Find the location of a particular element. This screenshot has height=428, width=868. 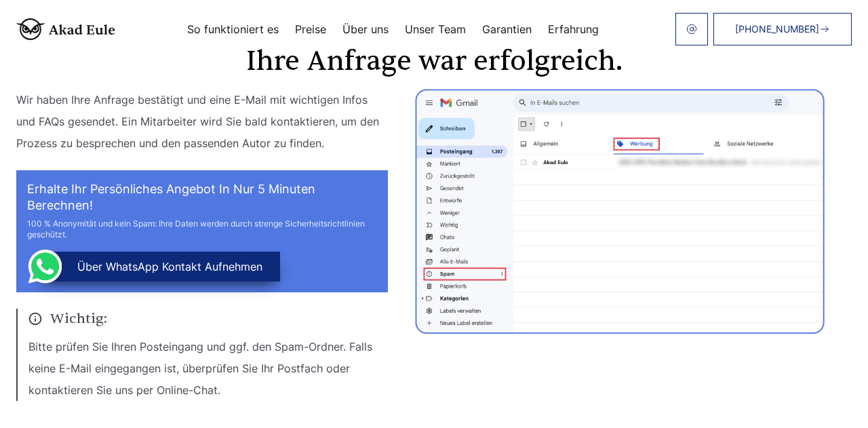

a: Garantien is located at coordinates (506, 29).